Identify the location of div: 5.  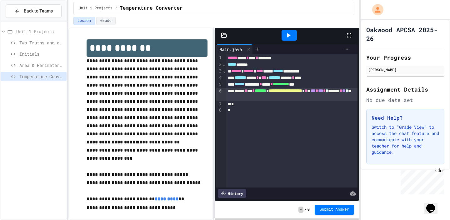
(219, 85).